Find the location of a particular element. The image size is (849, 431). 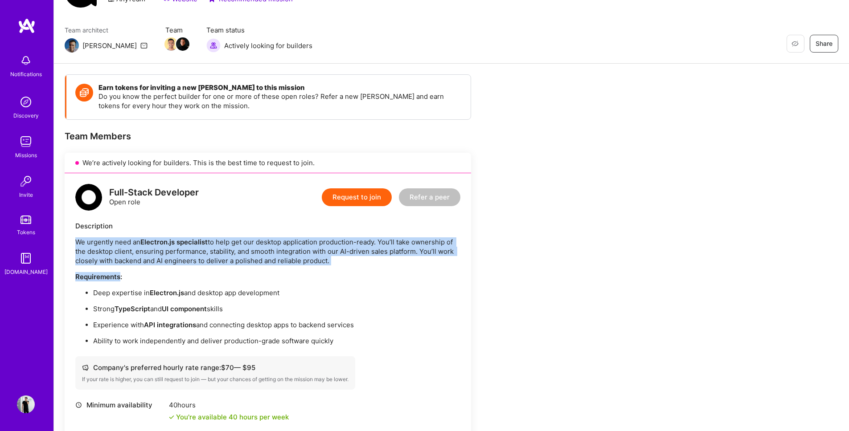

span: Team is located at coordinates (177, 30).